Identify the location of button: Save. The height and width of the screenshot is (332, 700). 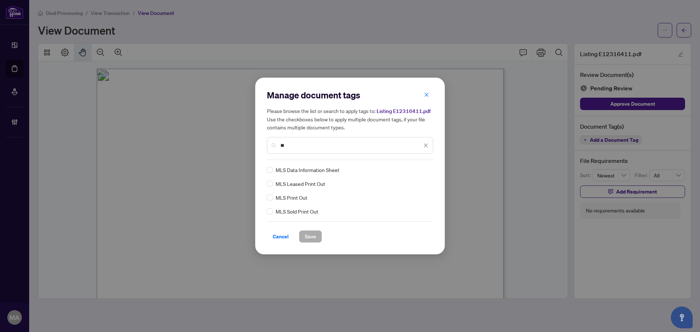
(310, 237).